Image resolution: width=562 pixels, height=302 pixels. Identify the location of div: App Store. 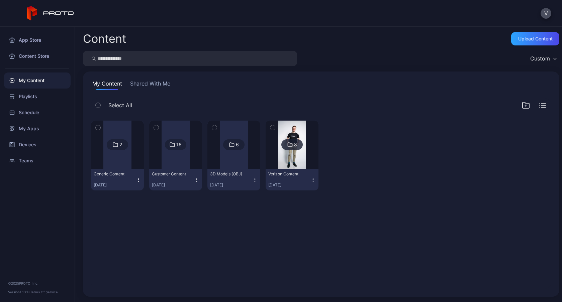
(37, 40).